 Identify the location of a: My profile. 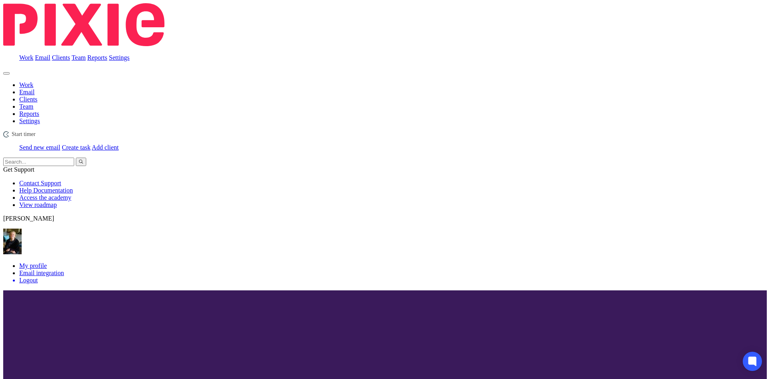
(33, 265).